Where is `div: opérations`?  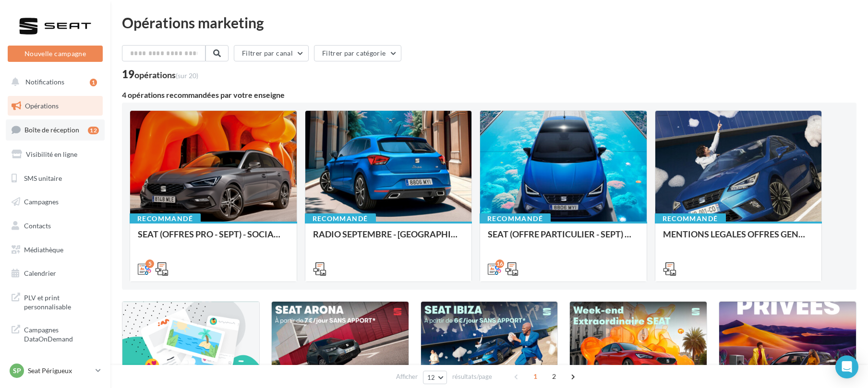 div: opérations is located at coordinates (166, 75).